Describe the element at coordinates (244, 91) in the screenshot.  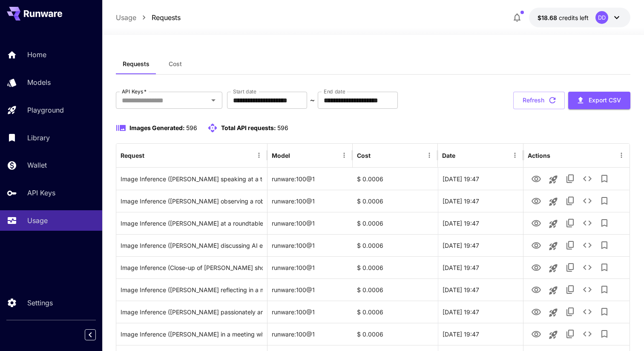
I see `label: Start date` at that location.